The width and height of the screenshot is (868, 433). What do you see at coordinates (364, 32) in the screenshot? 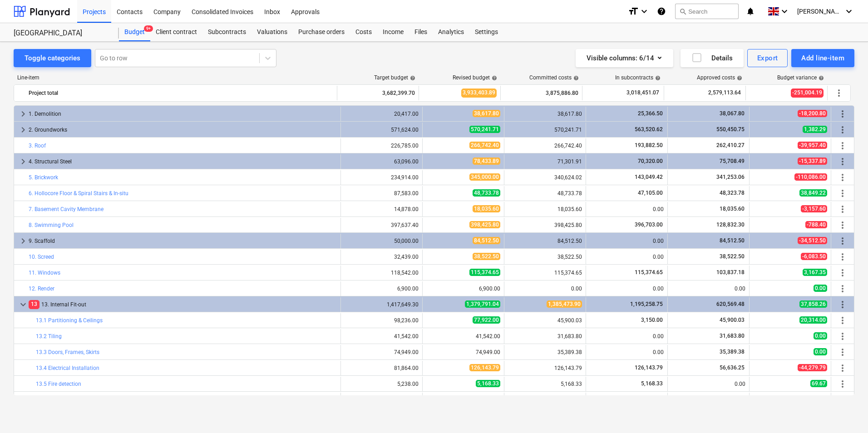
I see `div: Costs` at bounding box center [364, 32].